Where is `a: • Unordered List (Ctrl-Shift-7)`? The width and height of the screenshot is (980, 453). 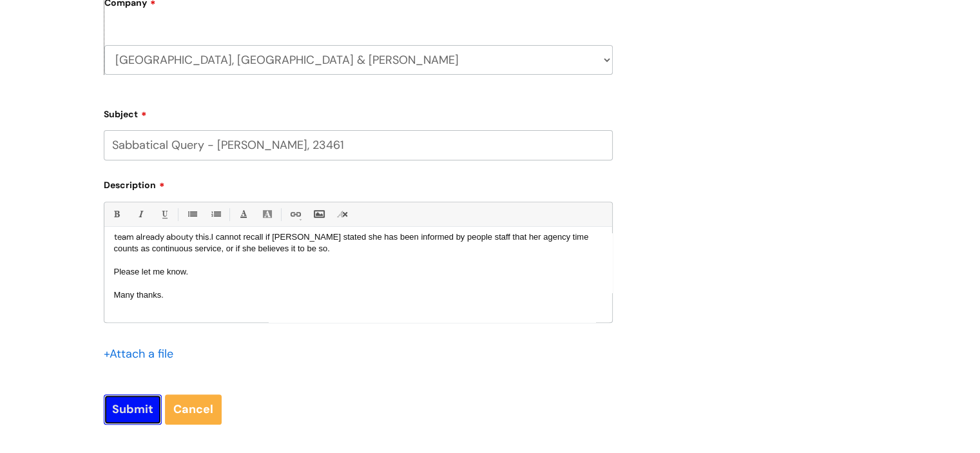 a: • Unordered List (Ctrl-Shift-7) is located at coordinates (192, 214).